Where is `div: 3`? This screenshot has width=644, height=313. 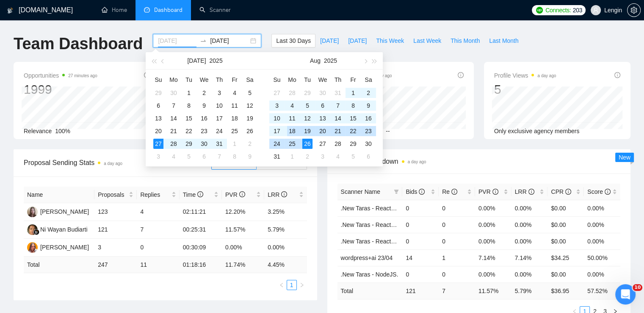 div: 3 is located at coordinates (277, 106).